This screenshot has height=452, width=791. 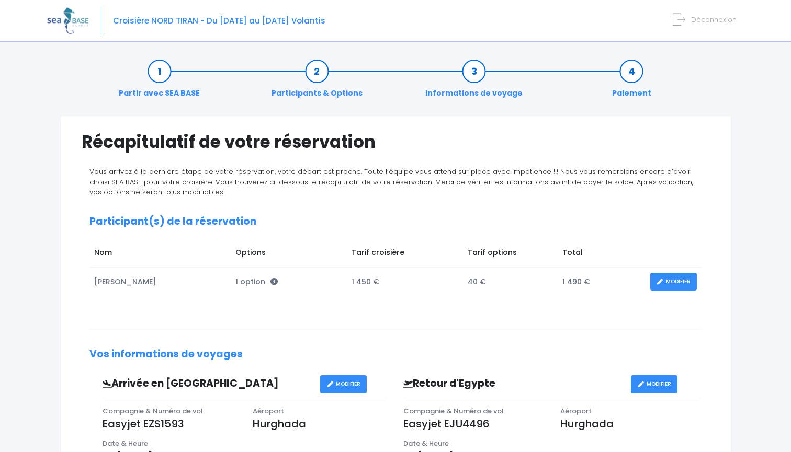 What do you see at coordinates (395, 355) in the screenshot?
I see `h2: Vos informations de voyages` at bounding box center [395, 355].